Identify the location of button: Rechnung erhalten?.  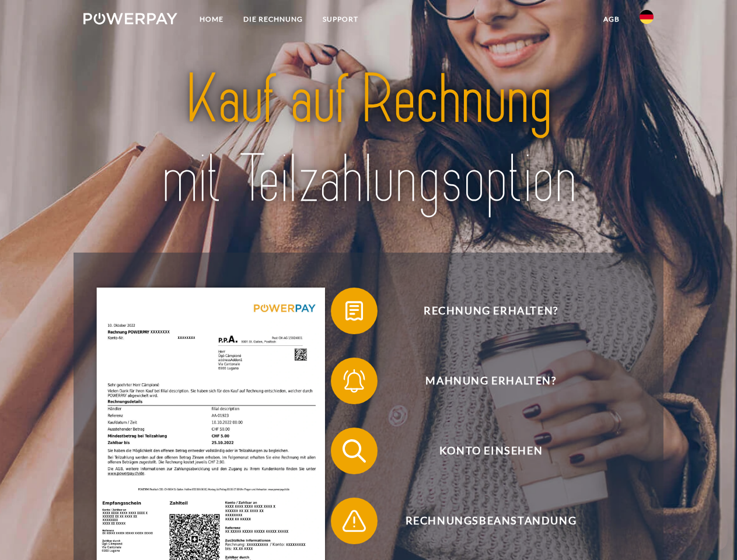
(482, 310).